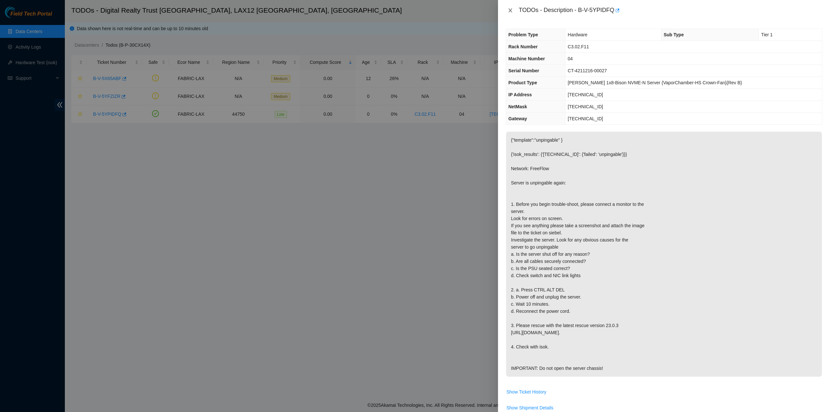 The height and width of the screenshot is (412, 830). Describe the element at coordinates (523, 35) in the screenshot. I see `span: Problem Type` at that location.